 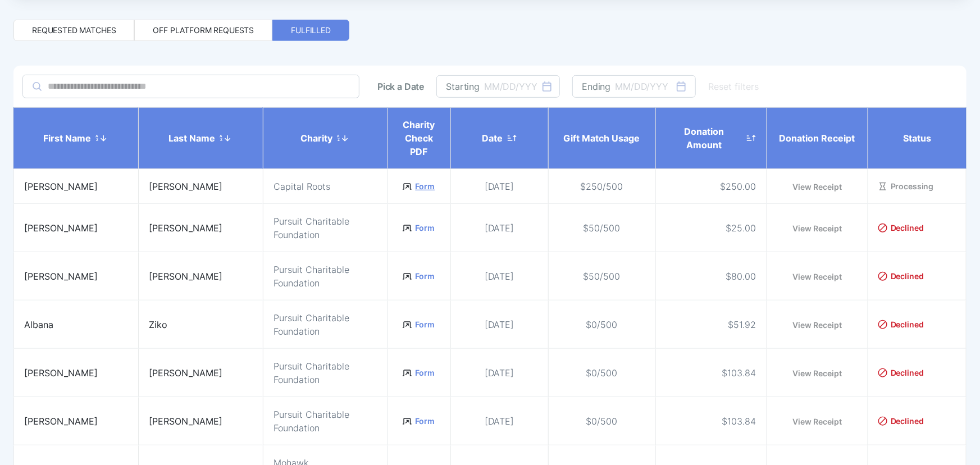 What do you see at coordinates (463, 86) in the screenshot?
I see `div: Starting` at bounding box center [463, 86].